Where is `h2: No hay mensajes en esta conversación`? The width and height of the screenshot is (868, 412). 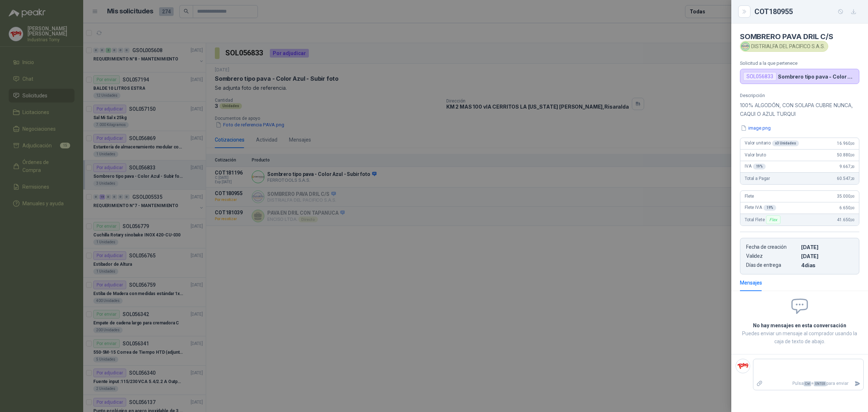 h2: No hay mensajes en esta conversación is located at coordinates (799, 326).